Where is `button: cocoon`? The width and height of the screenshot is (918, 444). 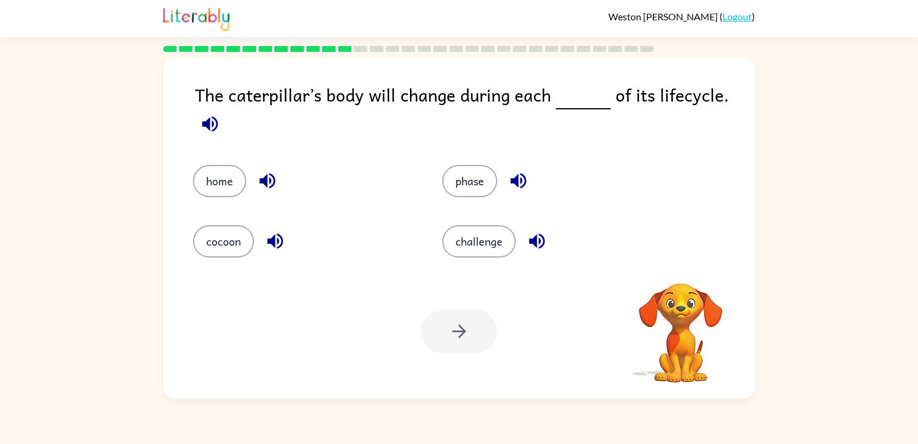 button: cocoon is located at coordinates (224, 242).